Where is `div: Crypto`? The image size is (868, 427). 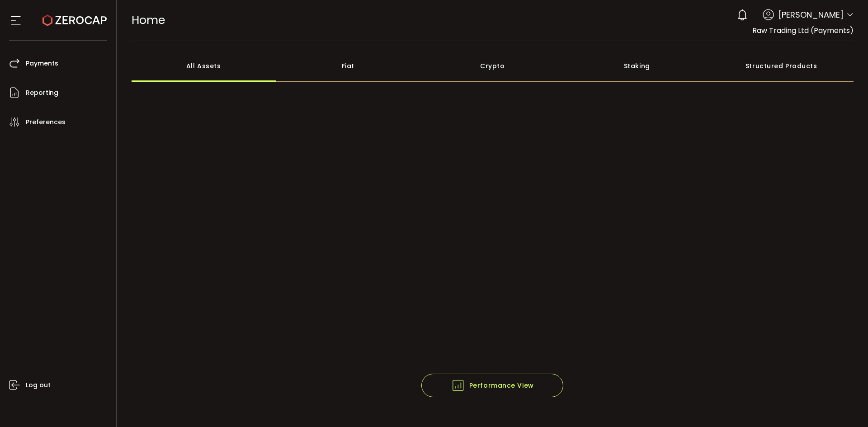
div: Crypto is located at coordinates (493, 66).